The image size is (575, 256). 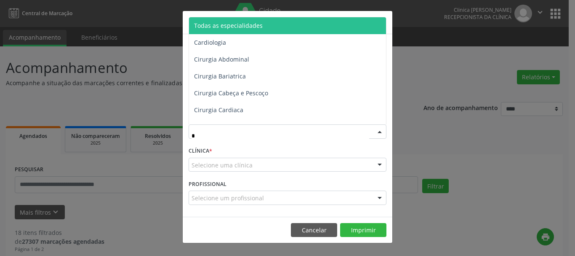 What do you see at coordinates (214, 126) in the screenshot?
I see `span: Cirurgia Geral` at bounding box center [214, 126].